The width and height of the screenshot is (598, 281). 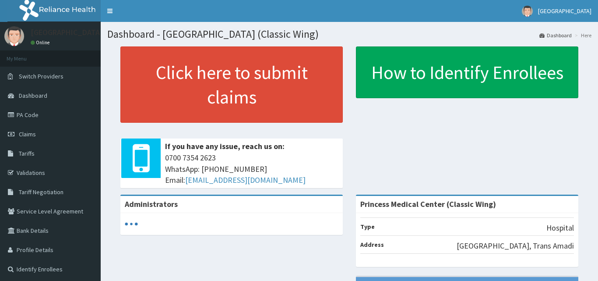 What do you see at coordinates (131, 224) in the screenshot?
I see `svg: audio-loading` at bounding box center [131, 224].